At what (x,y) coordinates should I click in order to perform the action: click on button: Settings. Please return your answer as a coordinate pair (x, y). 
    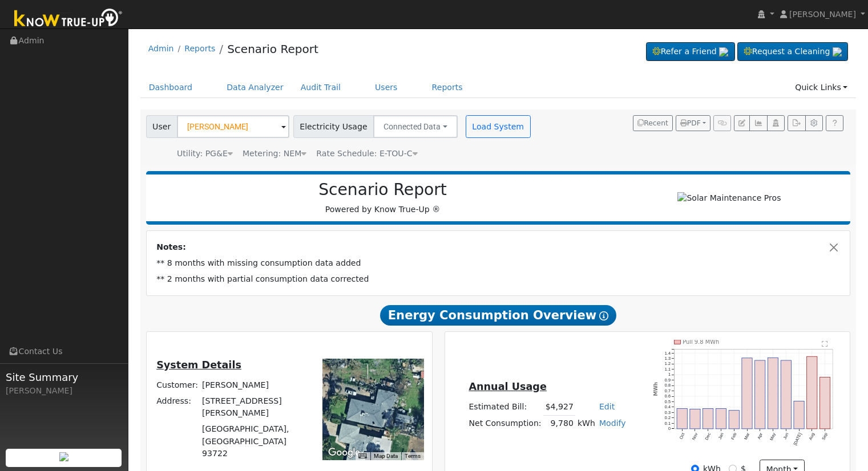
    Looking at the image, I should click on (814, 123).